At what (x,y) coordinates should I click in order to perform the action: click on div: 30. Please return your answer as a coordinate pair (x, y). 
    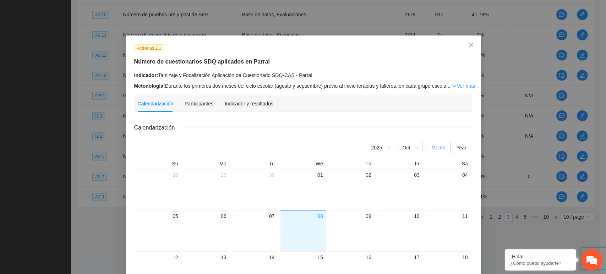
    Looking at the image, I should click on (255, 175).